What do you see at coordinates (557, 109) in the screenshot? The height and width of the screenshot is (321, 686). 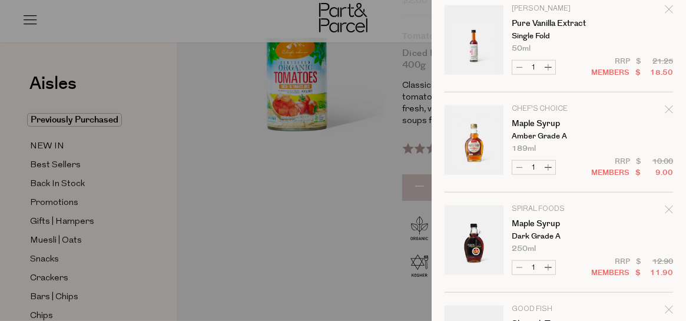 I see `p: Chef's Choice` at bounding box center [557, 109].